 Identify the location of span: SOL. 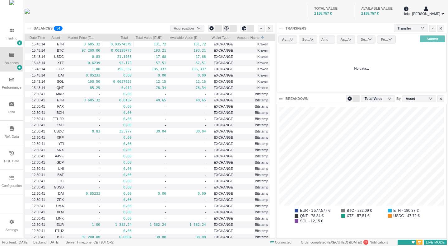
(60, 81).